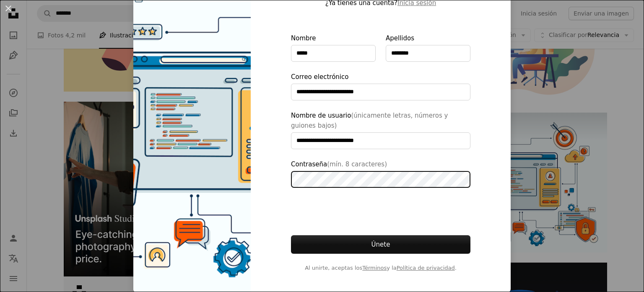  I want to click on label: Correo electrónico, so click(380, 86).